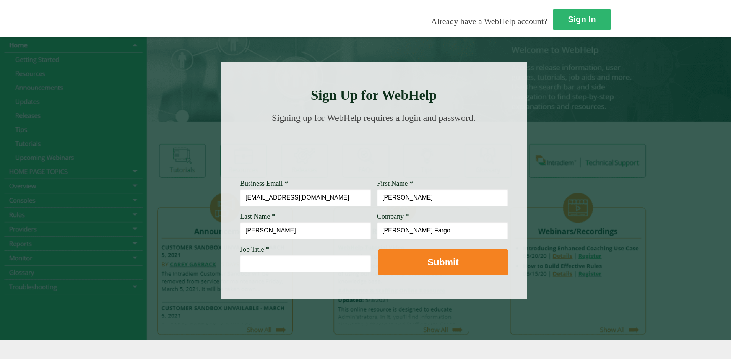 The height and width of the screenshot is (359, 731). What do you see at coordinates (395, 184) in the screenshot?
I see `span: First Name *` at bounding box center [395, 184].